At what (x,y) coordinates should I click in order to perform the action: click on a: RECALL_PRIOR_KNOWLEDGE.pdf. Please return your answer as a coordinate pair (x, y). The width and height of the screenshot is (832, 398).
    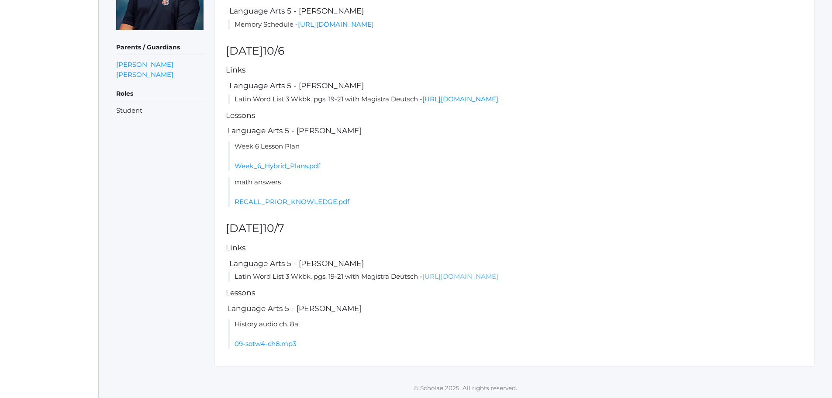
    Looking at the image, I should click on (292, 201).